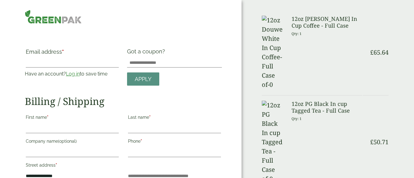 This screenshot has width=414, height=178. Describe the element at coordinates (147, 53) in the screenshot. I see `label: Got a coupon?` at that location.